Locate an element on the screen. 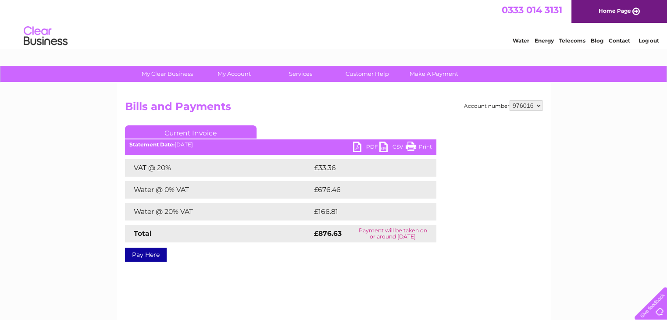 The image size is (667, 320). a: Customer Help is located at coordinates (367, 74).